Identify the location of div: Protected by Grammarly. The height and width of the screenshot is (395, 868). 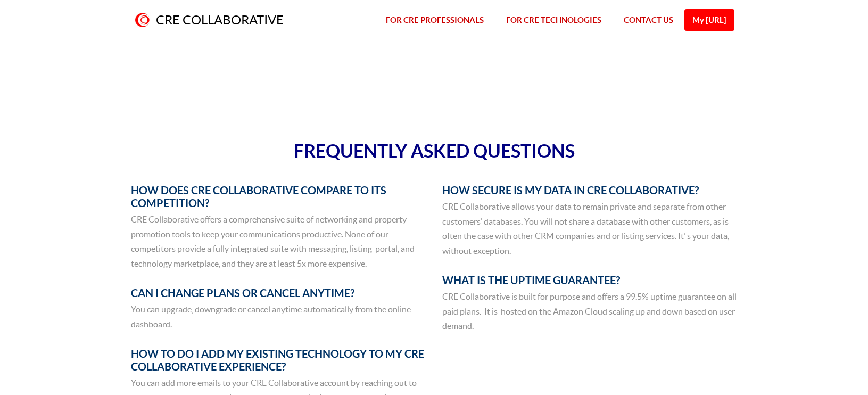
(734, 321).